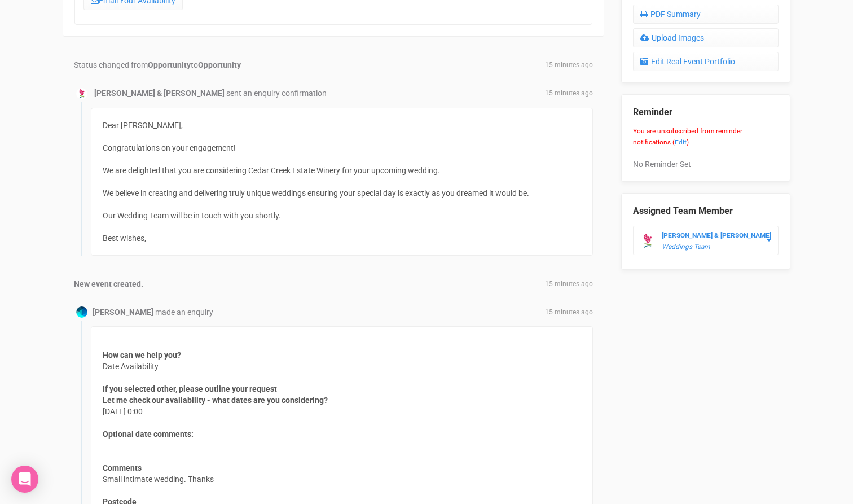 This screenshot has width=853, height=504. I want to click on legend: Reminder, so click(706, 112).